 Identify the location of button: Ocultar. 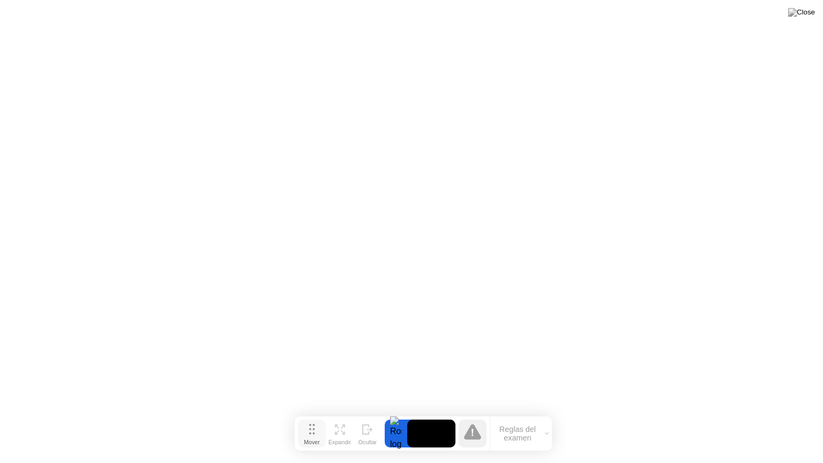
(368, 433).